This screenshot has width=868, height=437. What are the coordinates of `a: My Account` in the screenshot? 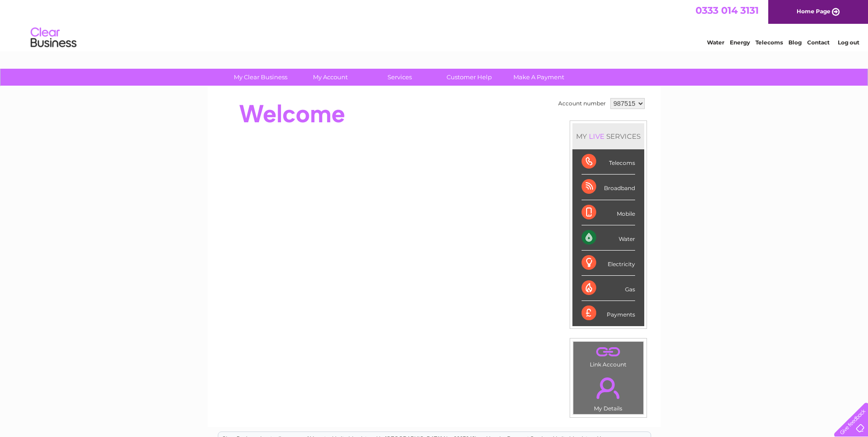 It's located at (330, 77).